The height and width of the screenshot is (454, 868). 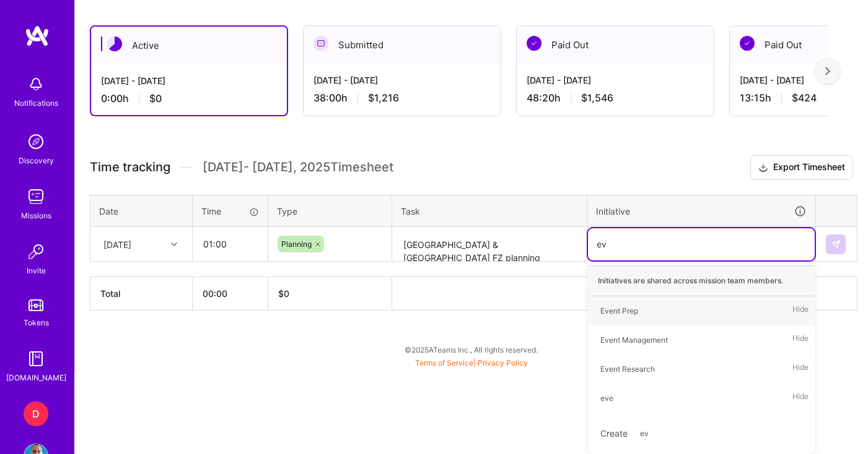 I want to click on img: Invite, so click(x=36, y=252).